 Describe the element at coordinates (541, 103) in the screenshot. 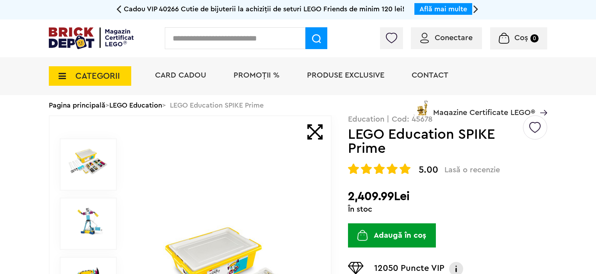

I see `a: Magazine Certificate LEGO®` at that location.